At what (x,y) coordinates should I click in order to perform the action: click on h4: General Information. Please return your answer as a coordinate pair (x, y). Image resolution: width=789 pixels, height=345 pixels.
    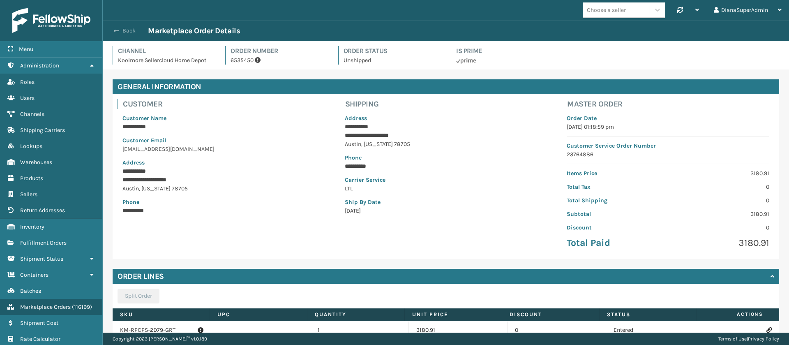
    Looking at the image, I should click on (446, 87).